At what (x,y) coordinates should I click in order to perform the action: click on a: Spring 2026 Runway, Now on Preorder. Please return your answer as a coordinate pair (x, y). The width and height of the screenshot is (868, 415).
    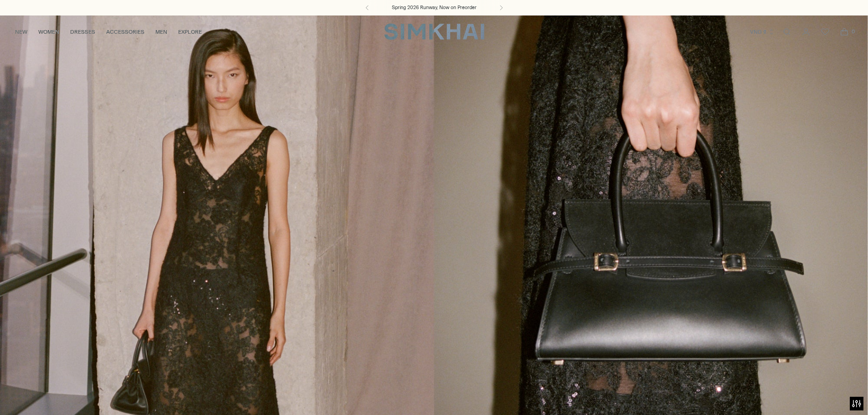
    Looking at the image, I should click on (434, 8).